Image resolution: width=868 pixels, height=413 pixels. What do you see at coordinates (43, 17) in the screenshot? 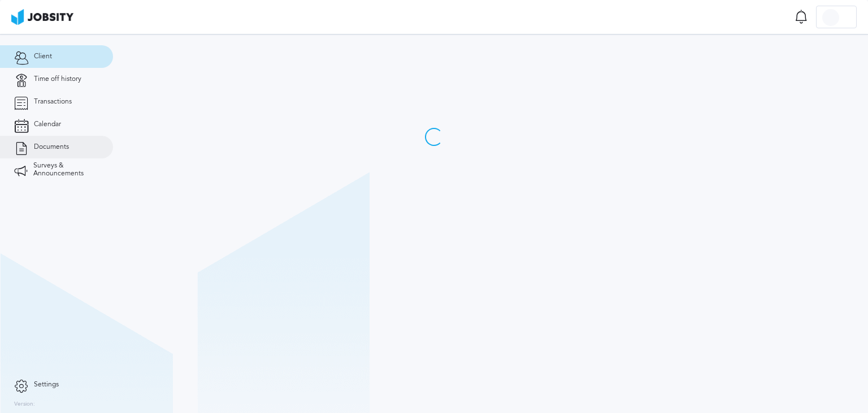
I see `img: ab4bad089aa723f57921c736e9817d99.png` at bounding box center [43, 17].